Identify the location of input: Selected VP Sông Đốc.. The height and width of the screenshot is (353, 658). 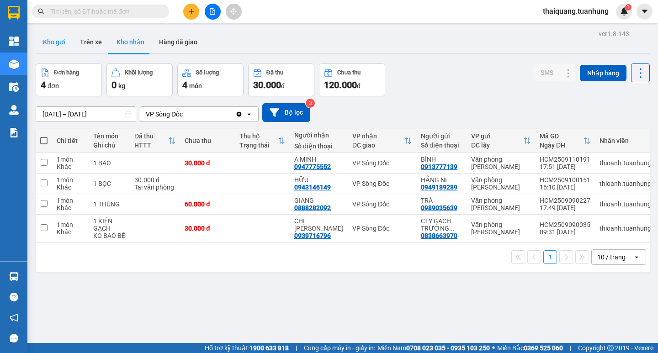
(184, 114).